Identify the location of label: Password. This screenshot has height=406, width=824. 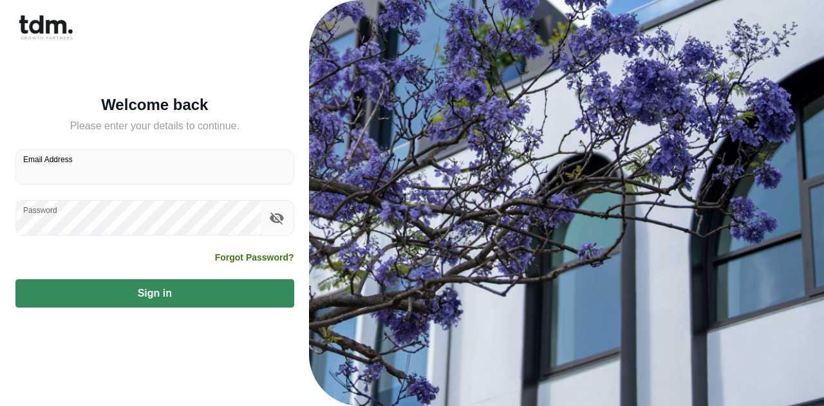
(40, 210).